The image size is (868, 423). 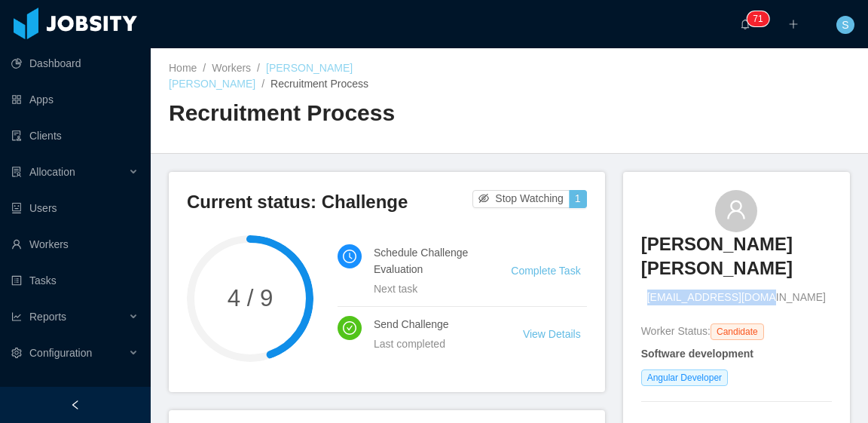 What do you see at coordinates (350, 256) in the screenshot?
I see `i: icon: clock-circle` at bounding box center [350, 256].